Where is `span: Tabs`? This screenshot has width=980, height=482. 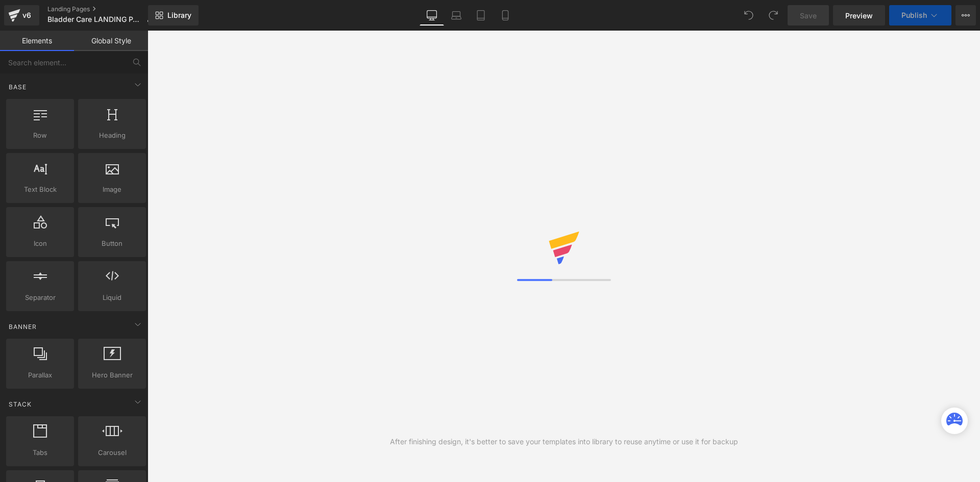
span: Tabs is located at coordinates (40, 452).